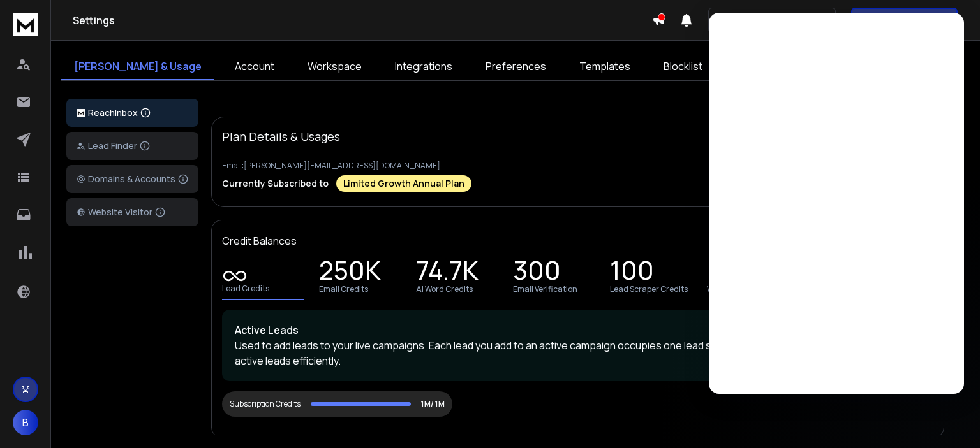 The width and height of the screenshot is (980, 448). What do you see at coordinates (683, 67) in the screenshot?
I see `a: Blocklist` at bounding box center [683, 67].